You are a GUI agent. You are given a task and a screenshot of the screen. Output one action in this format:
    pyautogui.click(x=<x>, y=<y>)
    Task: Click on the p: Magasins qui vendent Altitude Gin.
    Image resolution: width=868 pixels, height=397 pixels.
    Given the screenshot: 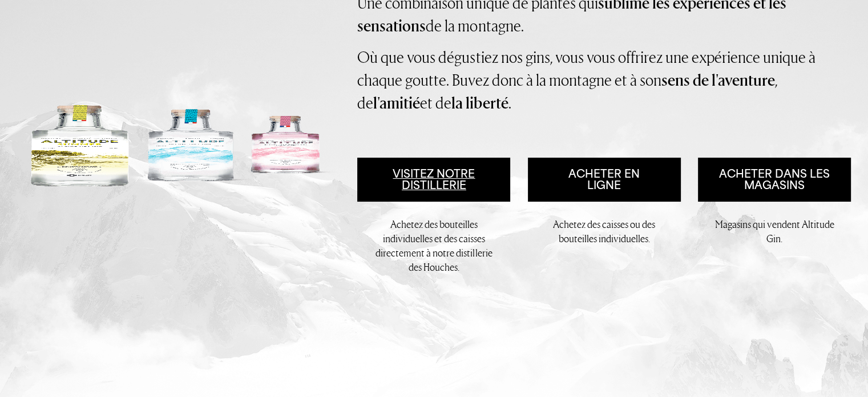 What is the action you would take?
    pyautogui.click(x=774, y=231)
    